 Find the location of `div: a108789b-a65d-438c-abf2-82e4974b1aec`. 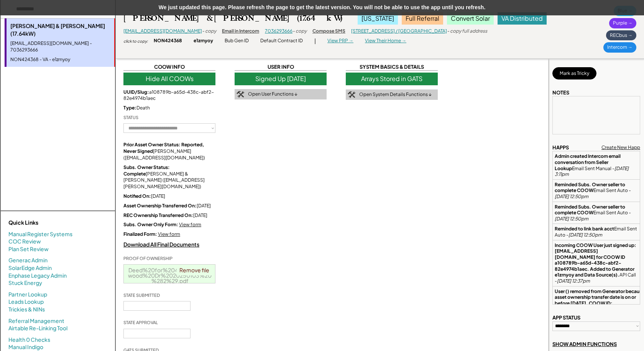

div: a108789b-a65d-438c-abf2-82e4974b1aec is located at coordinates (170, 95).